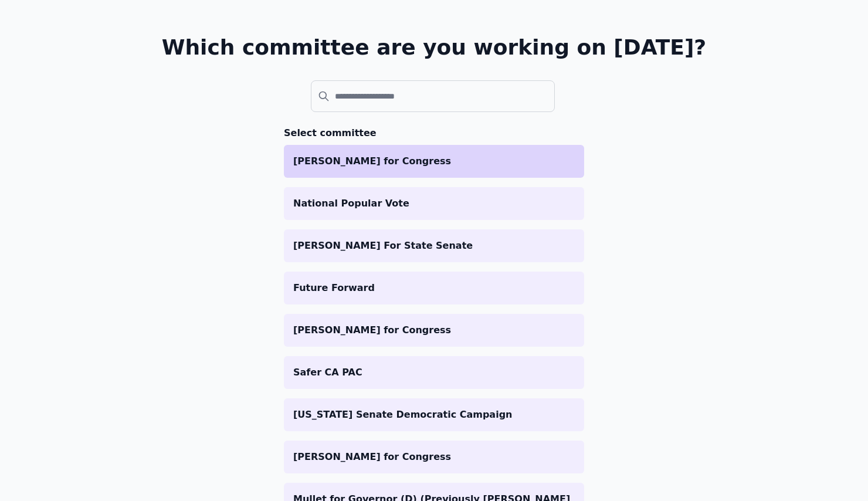 This screenshot has width=868, height=501. What do you see at coordinates (434, 288) in the screenshot?
I see `p: Future Forward` at bounding box center [434, 288].